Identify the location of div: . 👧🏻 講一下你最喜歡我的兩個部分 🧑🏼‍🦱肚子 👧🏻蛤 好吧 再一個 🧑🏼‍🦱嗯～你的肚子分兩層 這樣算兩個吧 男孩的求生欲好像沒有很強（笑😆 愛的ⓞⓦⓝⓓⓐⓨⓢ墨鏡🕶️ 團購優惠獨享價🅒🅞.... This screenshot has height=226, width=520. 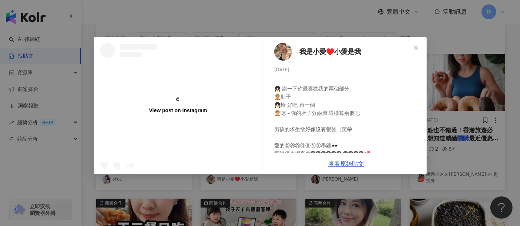
(347, 125).